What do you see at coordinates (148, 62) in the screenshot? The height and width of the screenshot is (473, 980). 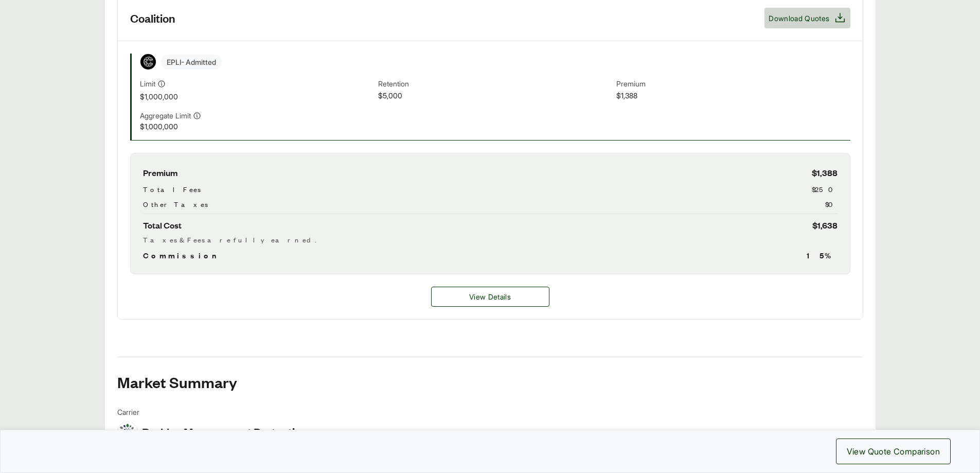 I see `img: Coalition` at bounding box center [148, 62].